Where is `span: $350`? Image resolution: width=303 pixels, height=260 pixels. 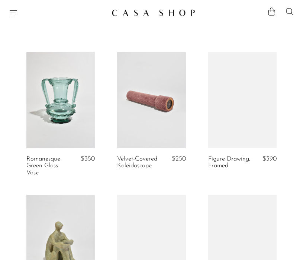
span: $350 is located at coordinates (88, 159).